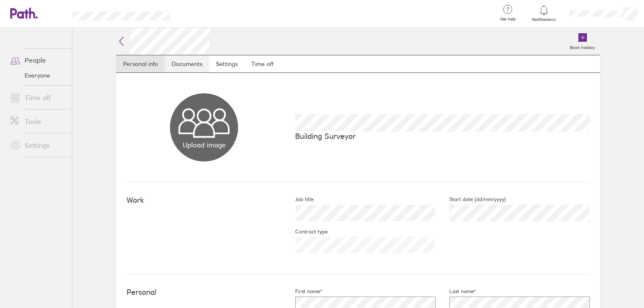 Image resolution: width=644 pixels, height=308 pixels. What do you see at coordinates (38, 121) in the screenshot?
I see `a: Tools` at bounding box center [38, 121].